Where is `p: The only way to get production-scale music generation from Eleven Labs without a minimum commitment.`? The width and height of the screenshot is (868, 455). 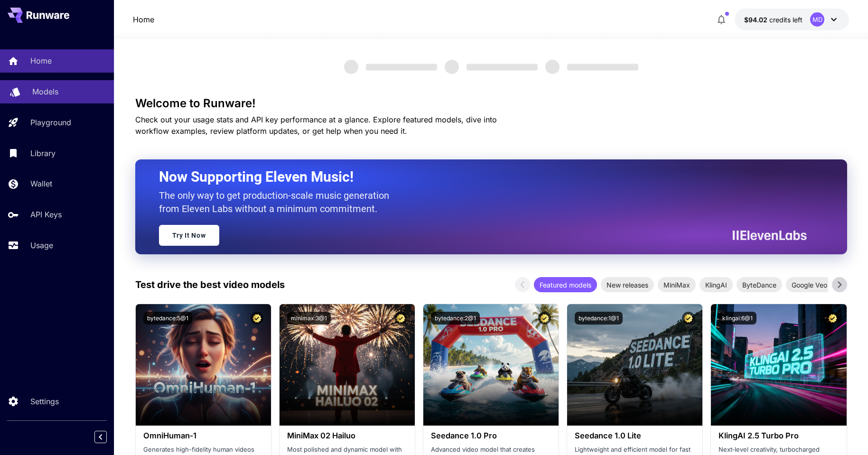 p: The only way to get production-scale music generation from Eleven Labs without a minimum commitment. is located at coordinates (278, 202).